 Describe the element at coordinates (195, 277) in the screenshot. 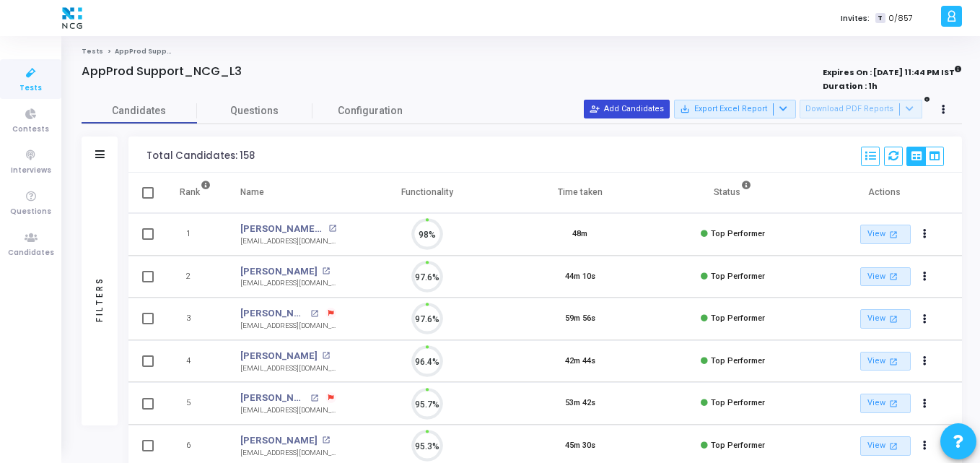

I see `td: 2` at that location.